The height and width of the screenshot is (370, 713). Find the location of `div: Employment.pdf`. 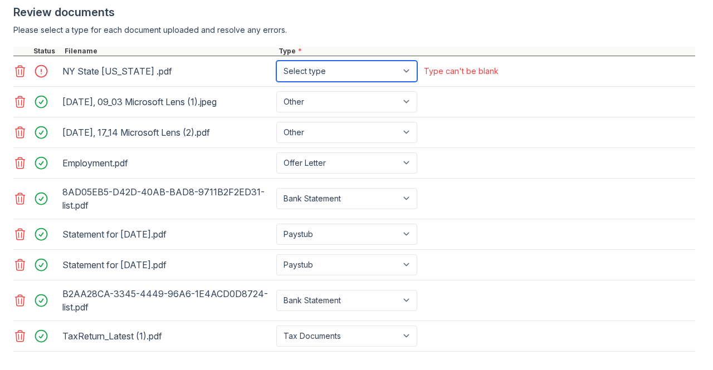

div: Employment.pdf is located at coordinates (167, 163).